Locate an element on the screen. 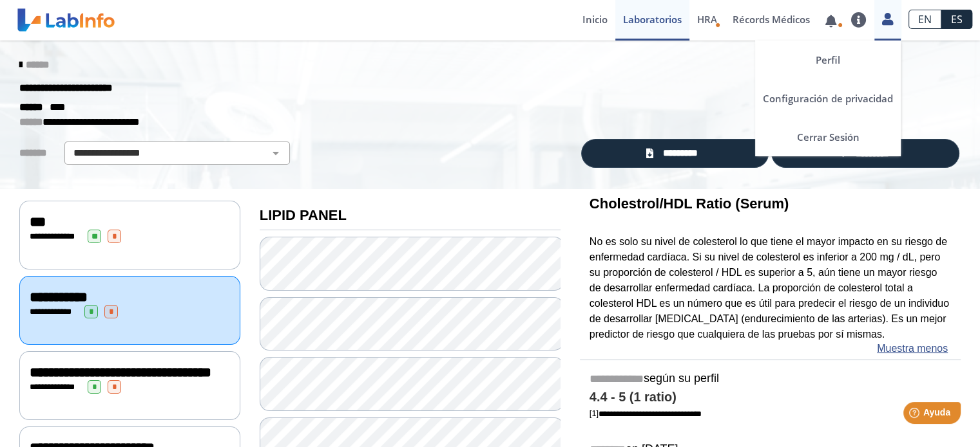 This screenshot has width=980, height=447. a: [1] is located at coordinates (645, 413).